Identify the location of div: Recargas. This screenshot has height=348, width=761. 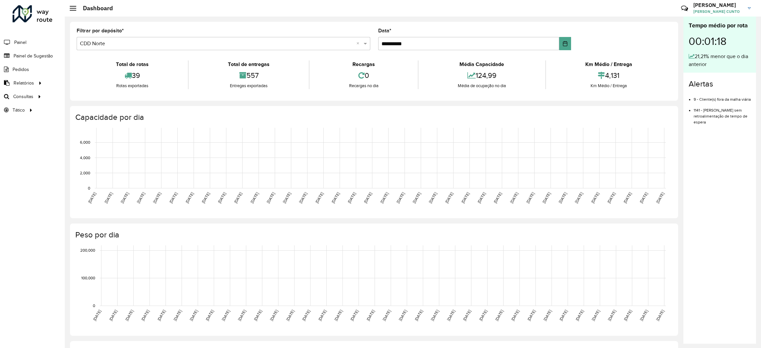
(363, 64).